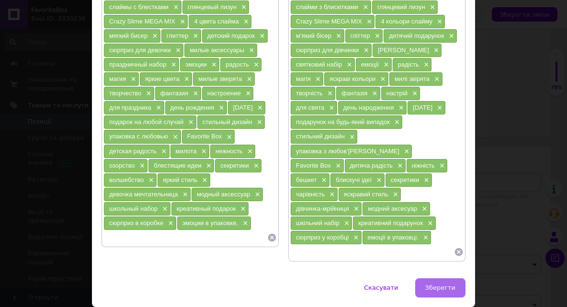 The width and height of the screenshot is (567, 307). Describe the element at coordinates (309, 93) in the screenshot. I see `span: творчість` at that location.